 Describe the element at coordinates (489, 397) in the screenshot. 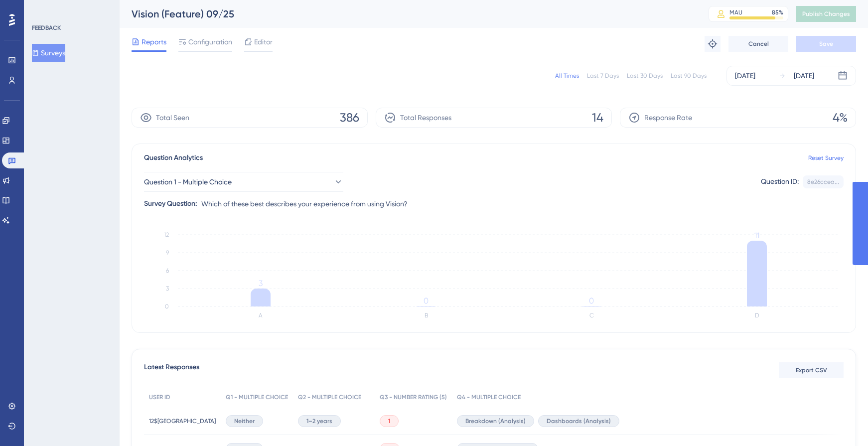

I see `span: Q4 - MULTIPLE CHOICE` at that location.